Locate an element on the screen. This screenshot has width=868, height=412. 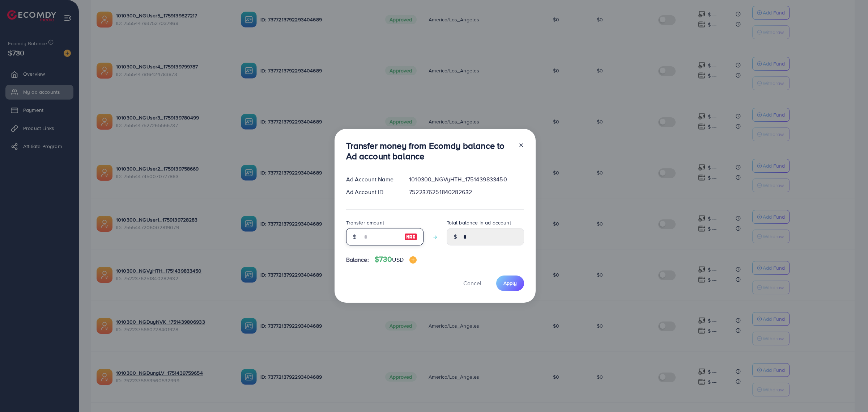
h4: $730 is located at coordinates (396, 259).